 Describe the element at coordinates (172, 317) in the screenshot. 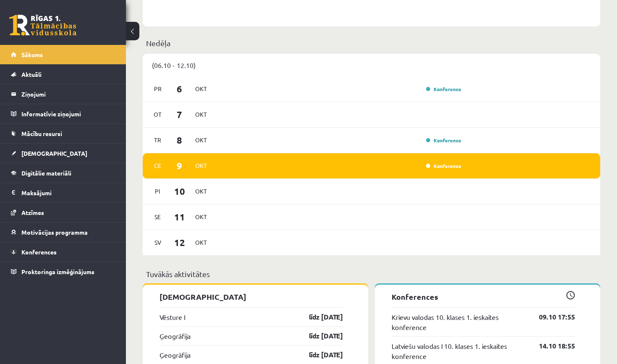

I see `a: Vēsture I` at that location.